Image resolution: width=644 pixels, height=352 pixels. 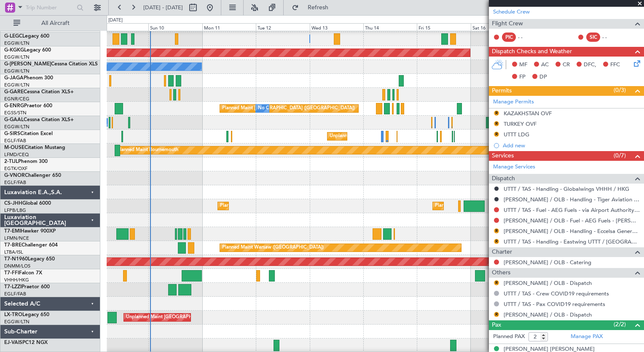 I want to click on a: UTTT / TAS - Pax COVID19 requirements, so click(x=554, y=304).